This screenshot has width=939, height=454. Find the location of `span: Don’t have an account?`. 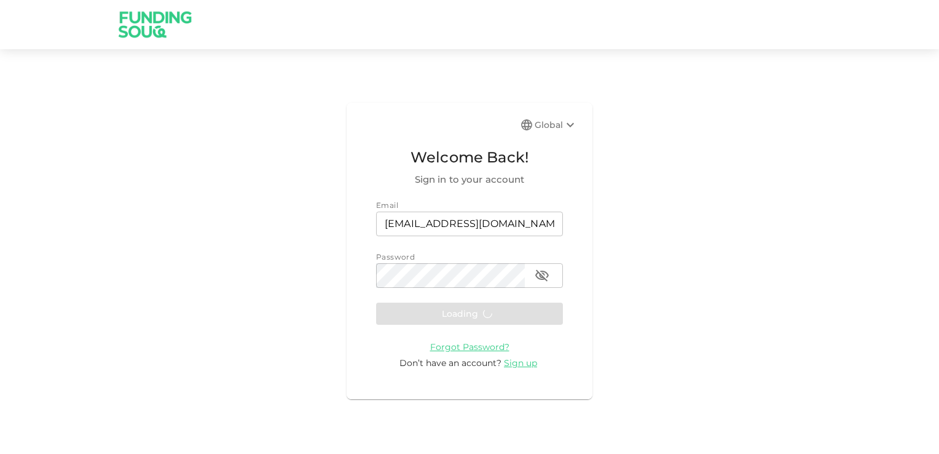

span: Don’t have an account? is located at coordinates (451, 363).